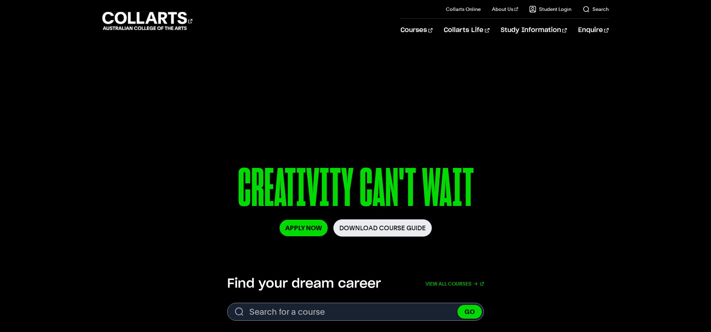  Describe the element at coordinates (303, 228) in the screenshot. I see `a: Apply Now` at that location.